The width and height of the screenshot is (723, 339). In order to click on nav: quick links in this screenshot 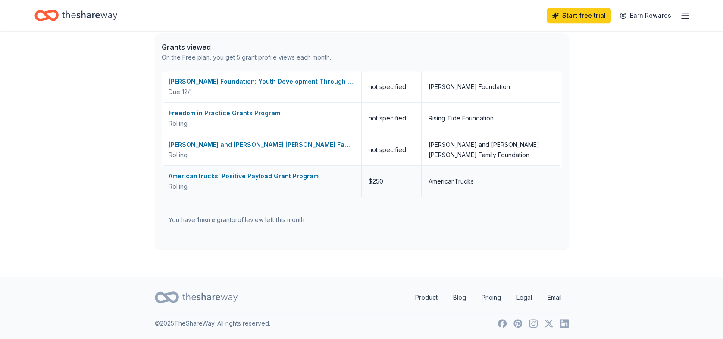, I will do `click(489, 297)`.